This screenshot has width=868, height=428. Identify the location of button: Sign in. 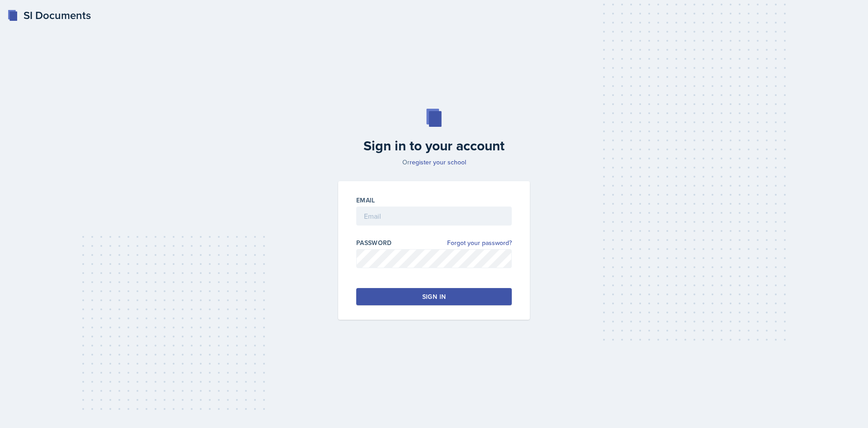
(434, 296).